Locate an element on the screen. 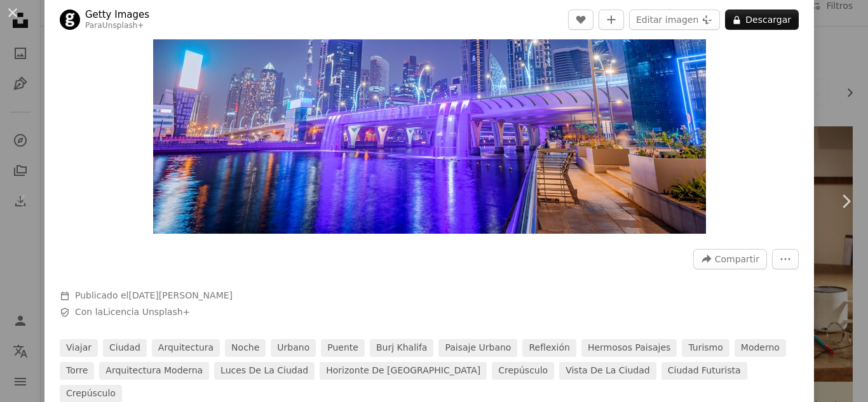 The image size is (868, 402). a: urbano is located at coordinates (293, 349).